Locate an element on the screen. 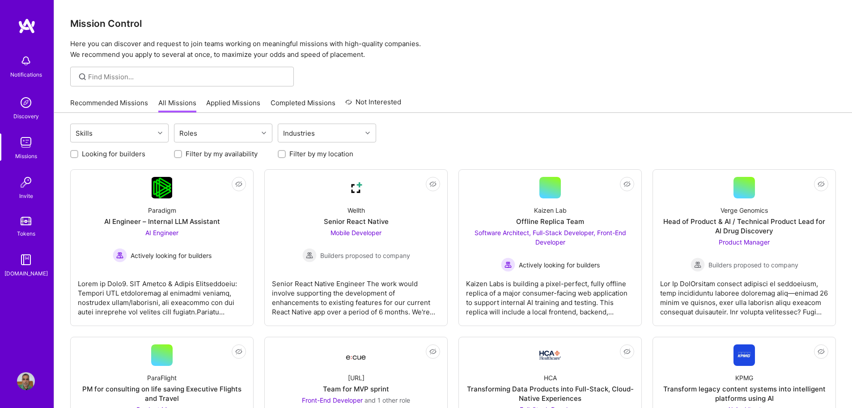  img: logo is located at coordinates (27, 26).